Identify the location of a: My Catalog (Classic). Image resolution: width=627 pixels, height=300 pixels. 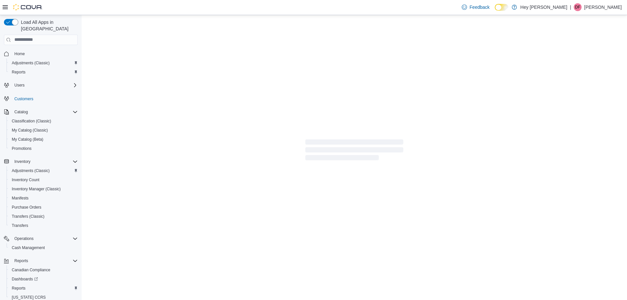
(30, 130).